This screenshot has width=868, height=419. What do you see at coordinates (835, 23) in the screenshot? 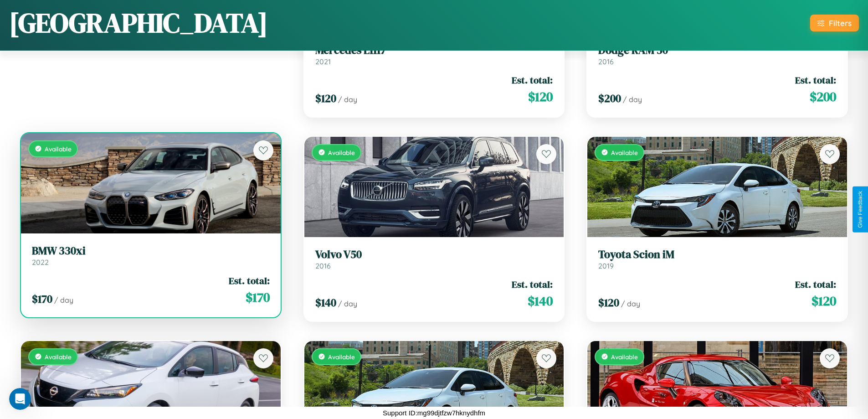
I see `button: Filters` at bounding box center [835, 23].